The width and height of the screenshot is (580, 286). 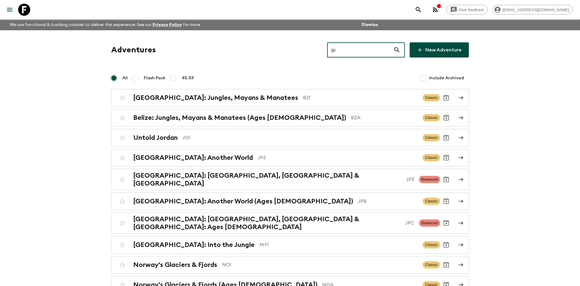 What do you see at coordinates (167, 25) in the screenshot?
I see `a: Privacy Policy` at bounding box center [167, 25].